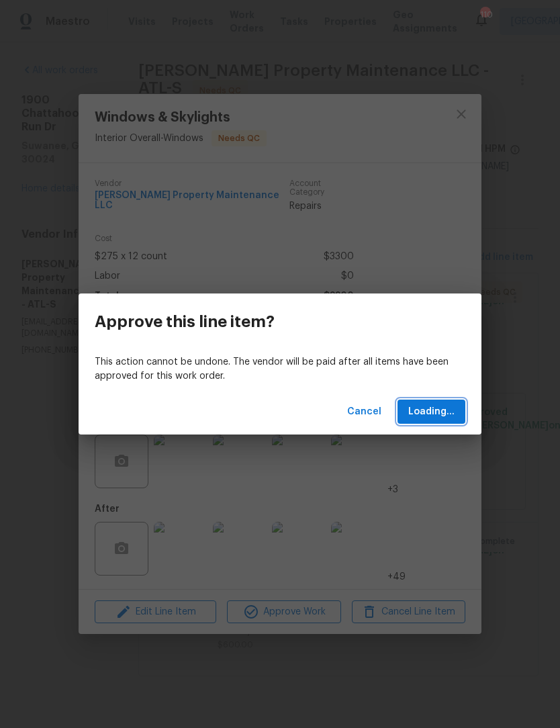  What do you see at coordinates (185, 322) in the screenshot?
I see `h3: Approve this line item?` at bounding box center [185, 322].